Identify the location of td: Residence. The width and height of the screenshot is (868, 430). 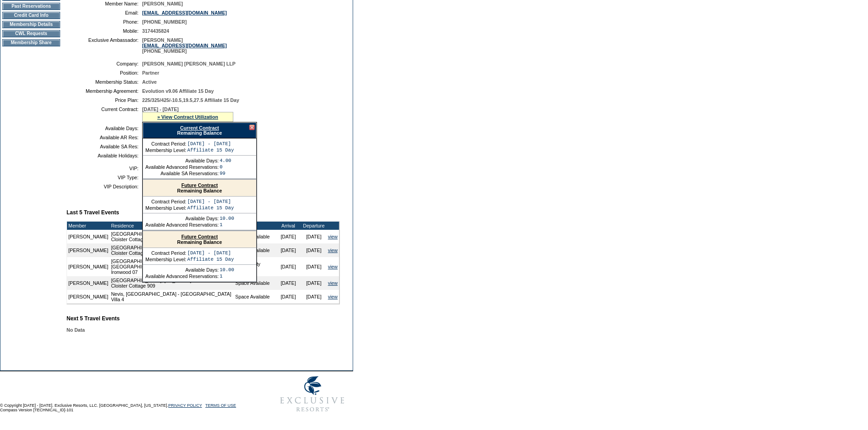
(172, 226).